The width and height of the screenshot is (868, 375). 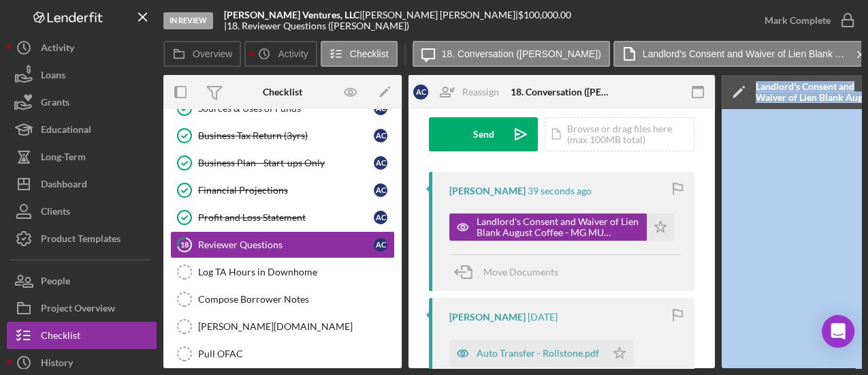 I want to click on a: Clients, so click(x=81, y=211).